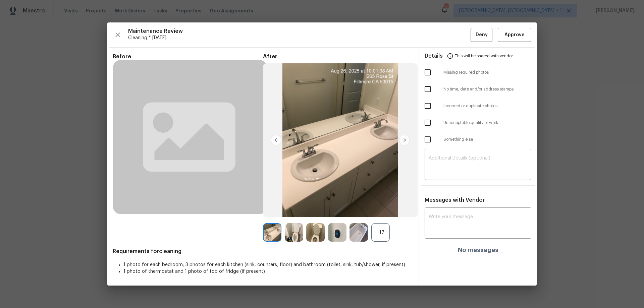  Describe the element at coordinates (268, 272) in the screenshot. I see `li: 1 photo of thermostat and 1 photo of top of fridge (if present)` at that location.